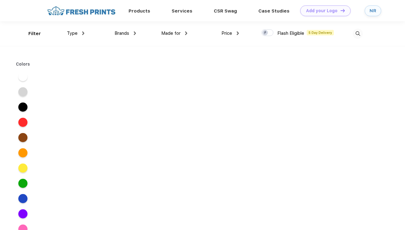 The image size is (405, 230). Describe the element at coordinates (122, 33) in the screenshot. I see `span: Brands` at that location.